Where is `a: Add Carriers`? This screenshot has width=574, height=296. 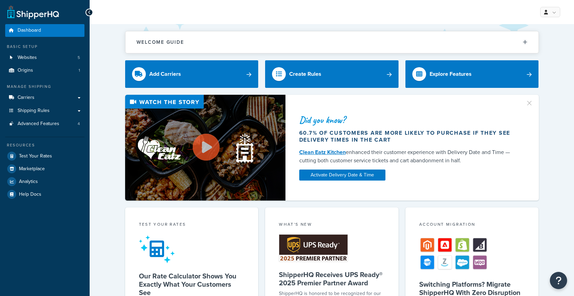 a: Add Carriers is located at coordinates (192, 74).